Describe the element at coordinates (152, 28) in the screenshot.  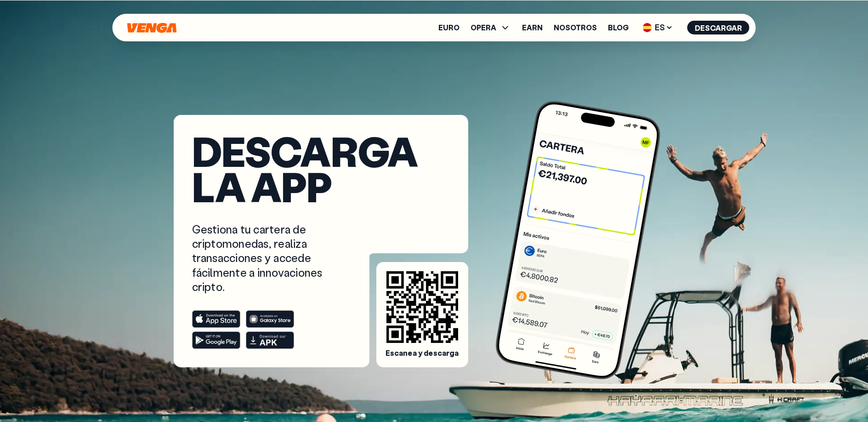
I see `svg: Inicio` at that location.